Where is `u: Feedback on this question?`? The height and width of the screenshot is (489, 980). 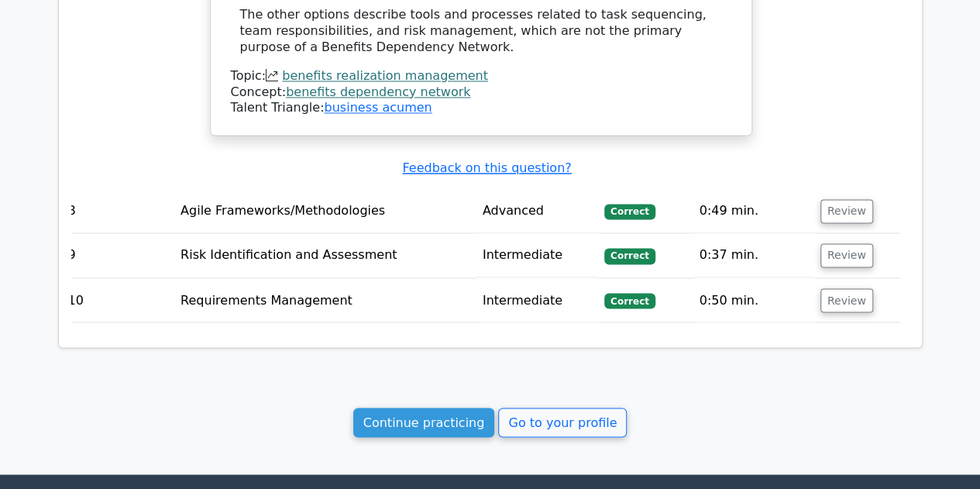
u: Feedback on this question? is located at coordinates (486, 168).